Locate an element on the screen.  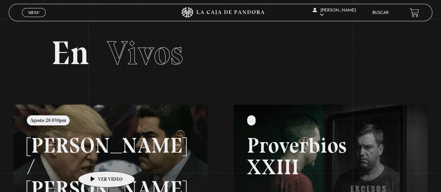
span: Cerrar is located at coordinates (34, 19).